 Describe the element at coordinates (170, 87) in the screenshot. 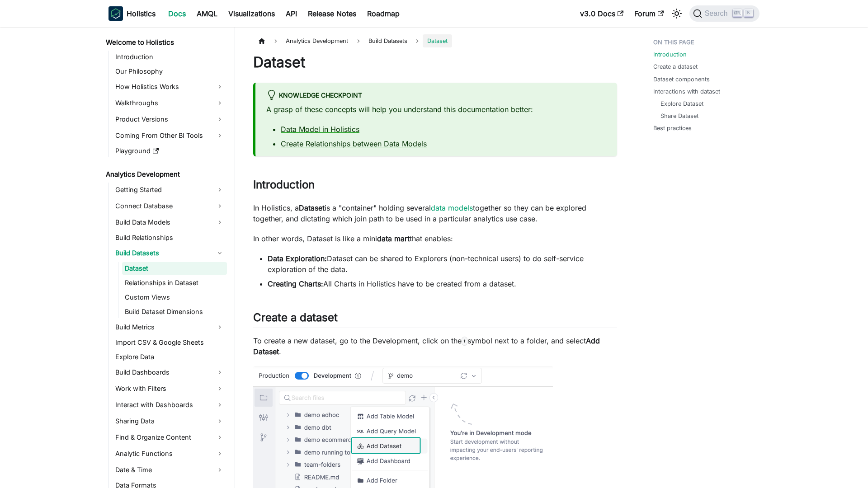

I see `a: How Holistics Works` at that location.